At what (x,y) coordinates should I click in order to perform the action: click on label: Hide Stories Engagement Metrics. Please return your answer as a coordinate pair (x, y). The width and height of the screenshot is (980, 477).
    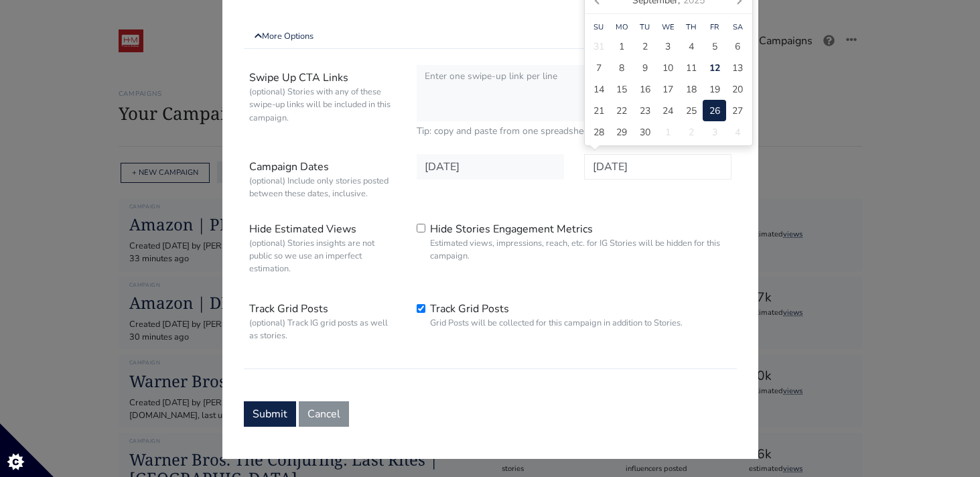
    Looking at the image, I should click on (581, 242).